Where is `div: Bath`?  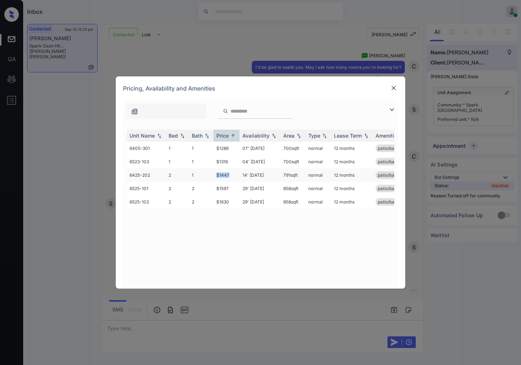 div: Bath is located at coordinates (197, 135).